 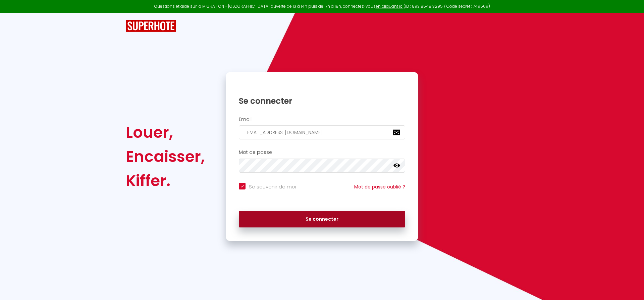 I want to click on h2: Email, so click(x=322, y=119).